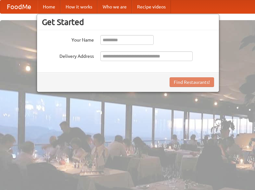 The image size is (255, 190). I want to click on a: Who we are, so click(115, 7).